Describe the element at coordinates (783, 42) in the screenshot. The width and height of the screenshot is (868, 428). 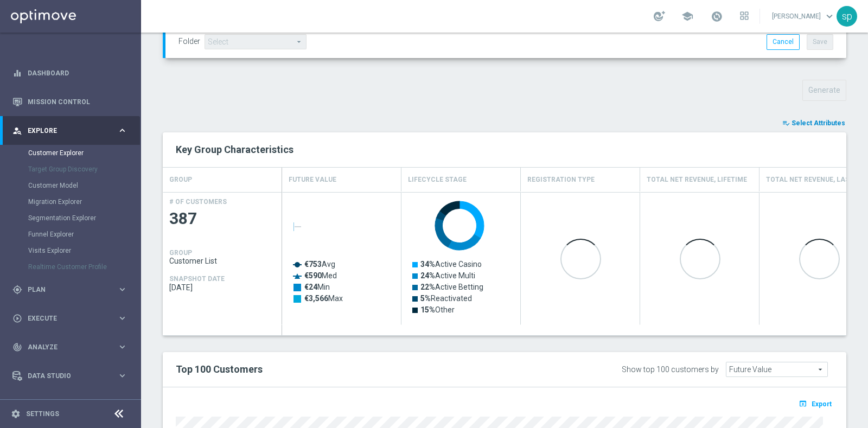
I see `button: Cancel` at that location.